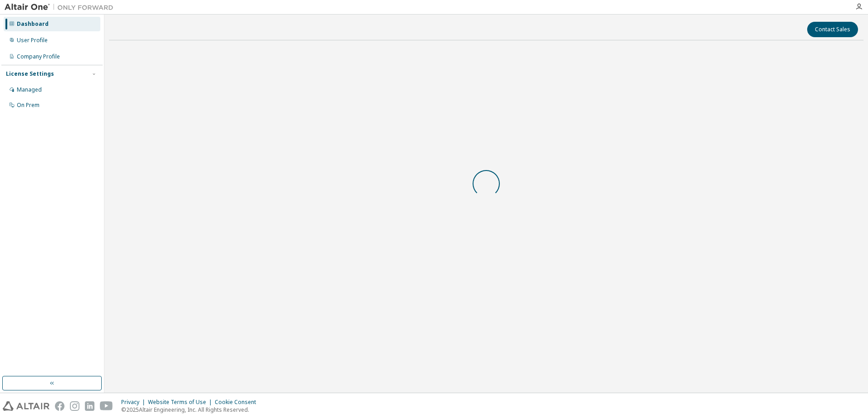 The image size is (868, 419). What do you see at coordinates (29, 89) in the screenshot?
I see `div: Managed` at bounding box center [29, 89].